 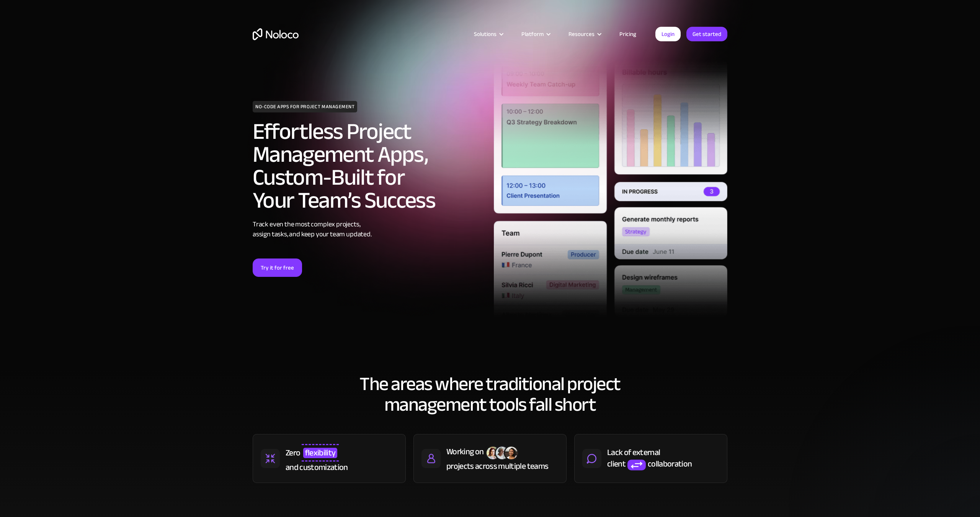 I want to click on div: projects across multiple teams, so click(x=498, y=466).